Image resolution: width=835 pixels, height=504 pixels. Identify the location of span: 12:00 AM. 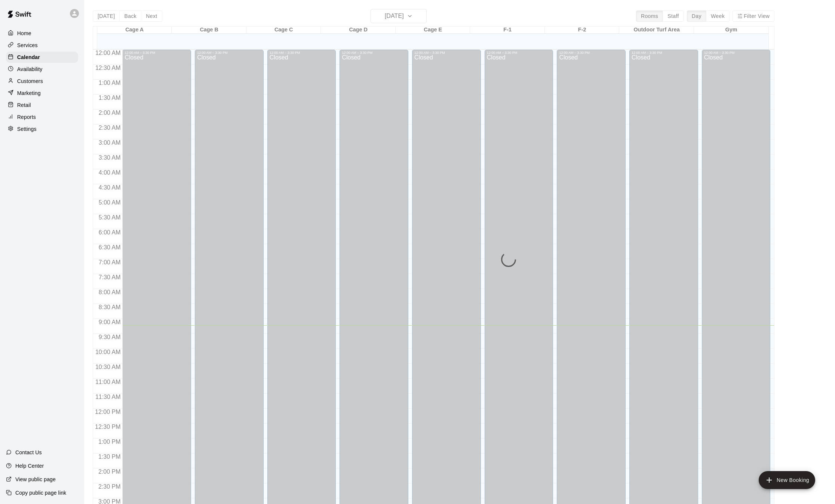
(108, 52).